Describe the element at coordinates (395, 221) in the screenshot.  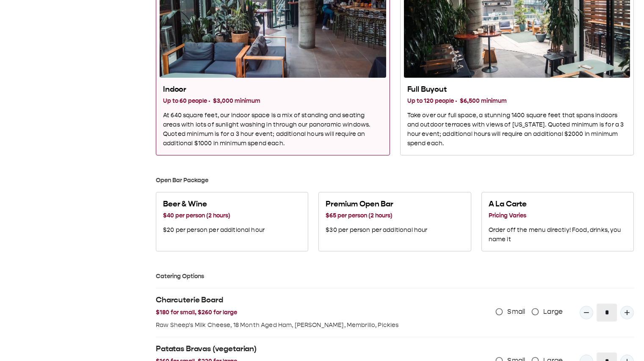
I see `button: Premium Open Bar` at that location.